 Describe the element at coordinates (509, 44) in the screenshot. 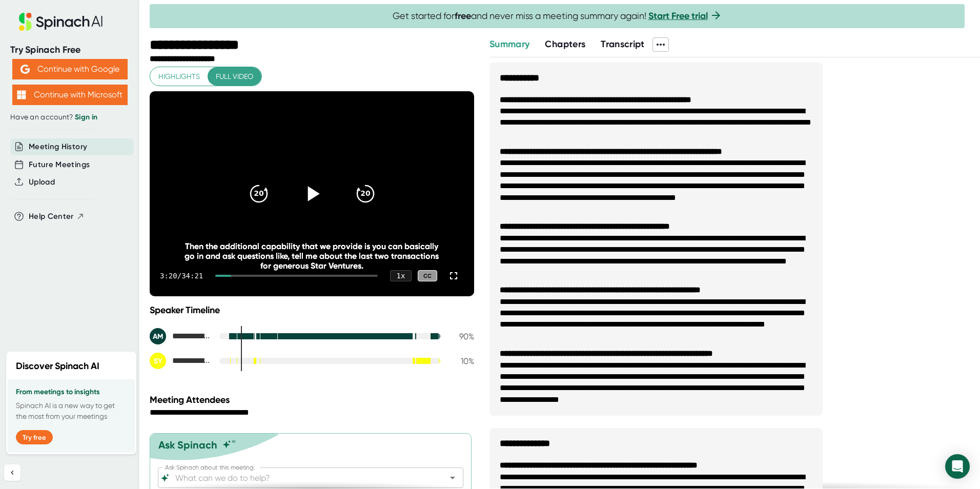

I see `span: Summary` at that location.